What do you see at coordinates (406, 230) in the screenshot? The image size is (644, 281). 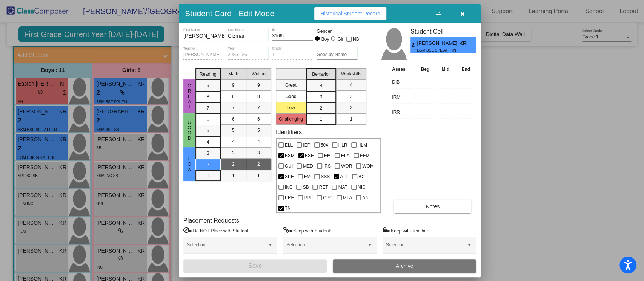 I see `label: = Keep with Teacher:` at bounding box center [406, 230].